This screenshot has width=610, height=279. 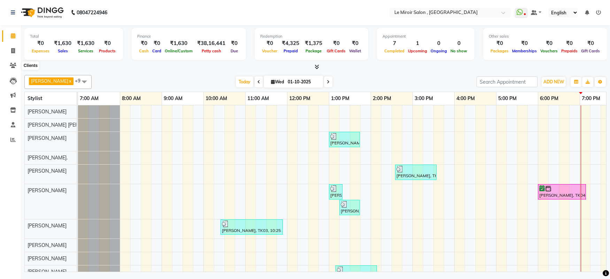 I want to click on span: Vouchers, so click(x=549, y=51).